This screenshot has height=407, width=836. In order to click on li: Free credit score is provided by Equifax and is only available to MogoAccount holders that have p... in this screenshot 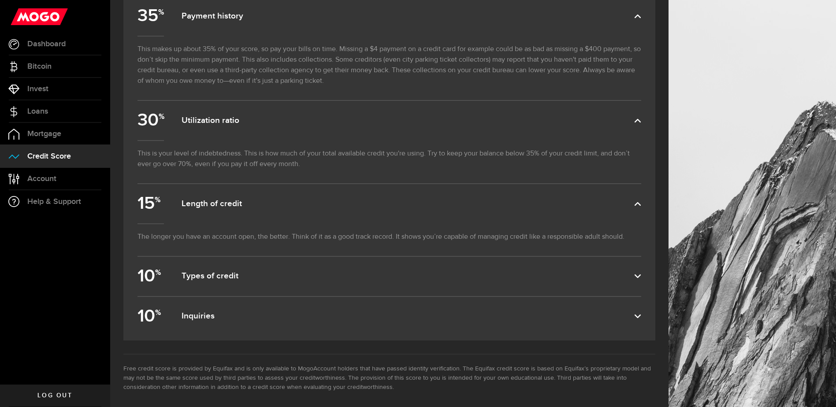, I will do `click(389, 378)`.